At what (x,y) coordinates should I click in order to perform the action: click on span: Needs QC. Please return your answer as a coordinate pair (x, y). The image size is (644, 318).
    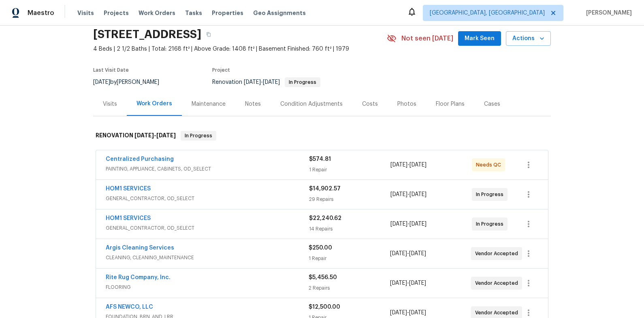
    Looking at the image, I should click on (490, 165).